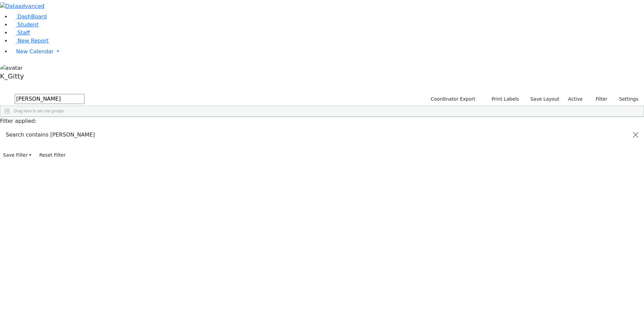 The image size is (644, 317). Describe the element at coordinates (29, 41) in the screenshot. I see `a: New Report` at that location.